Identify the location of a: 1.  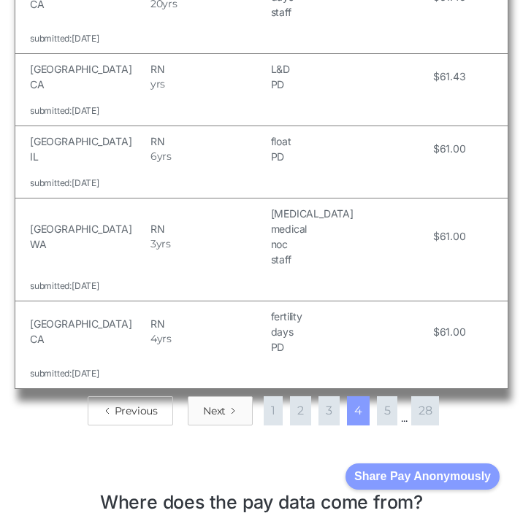
(273, 411).